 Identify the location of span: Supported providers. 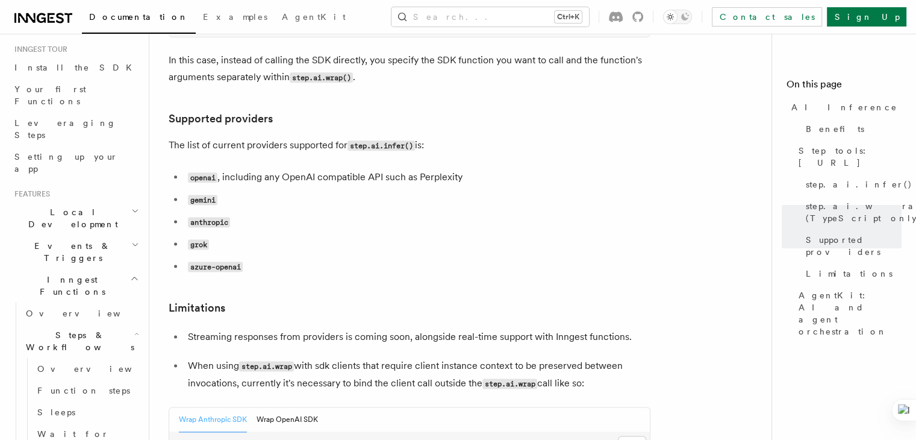
(854, 246).